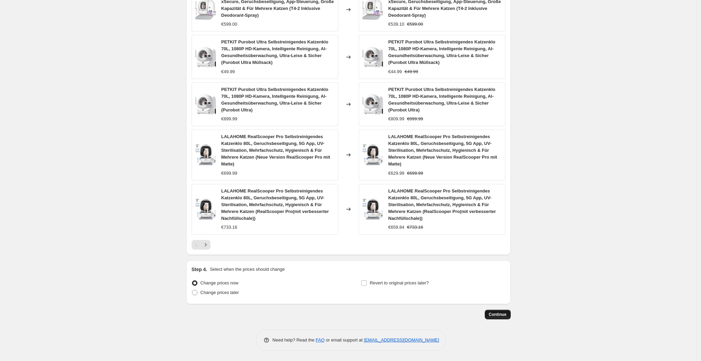  Describe the element at coordinates (199, 269) in the screenshot. I see `h2: Step 4.` at that location.